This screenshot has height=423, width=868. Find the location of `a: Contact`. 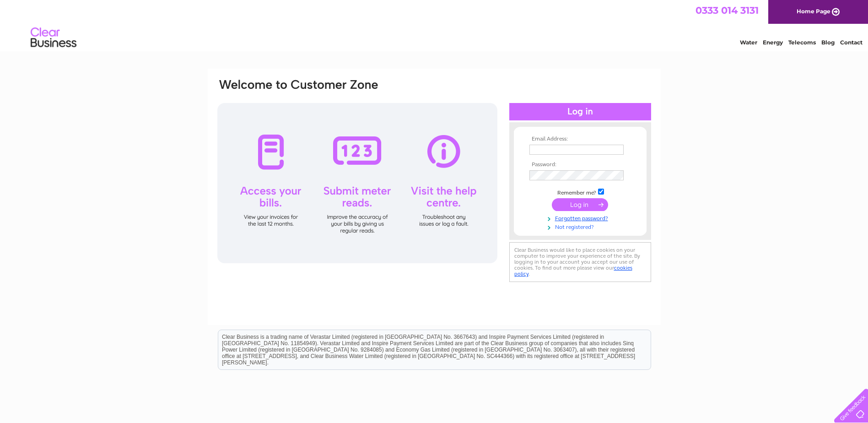

a: Contact is located at coordinates (851, 42).